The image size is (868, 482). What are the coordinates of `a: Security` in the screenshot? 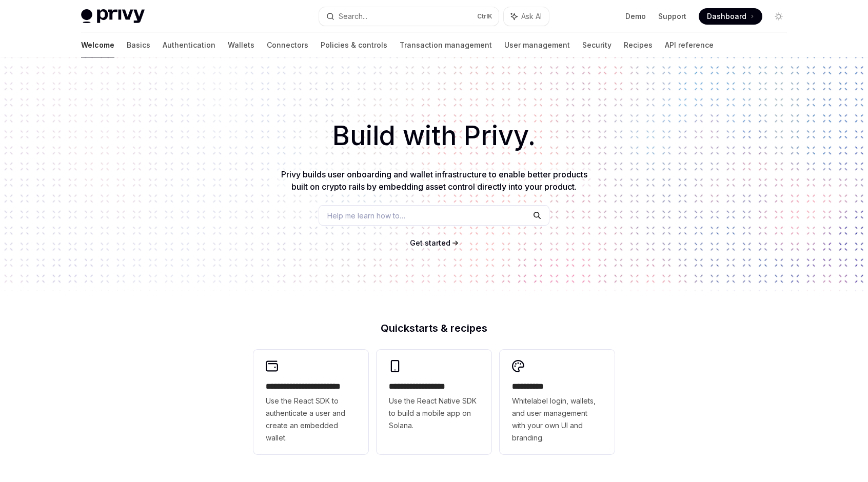 It's located at (597, 45).